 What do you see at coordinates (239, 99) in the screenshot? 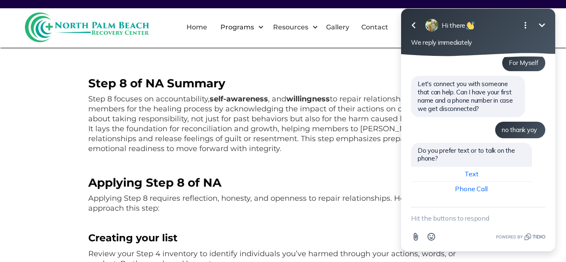
I see `strong: self-awareness` at bounding box center [239, 99].